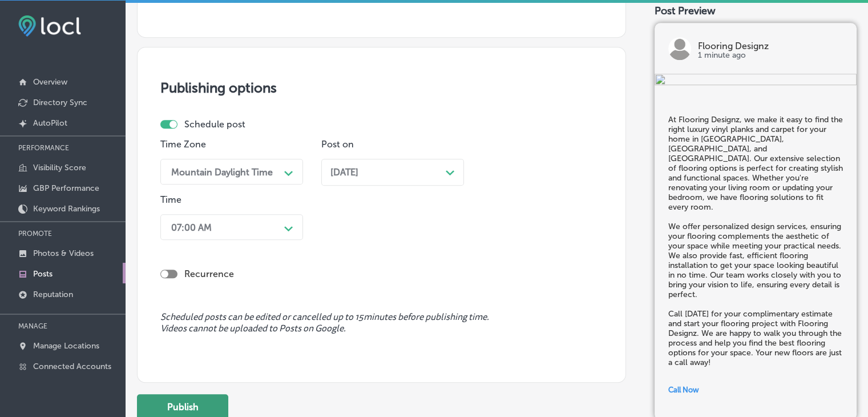 The image size is (868, 417). I want to click on img: logo, so click(680, 48).